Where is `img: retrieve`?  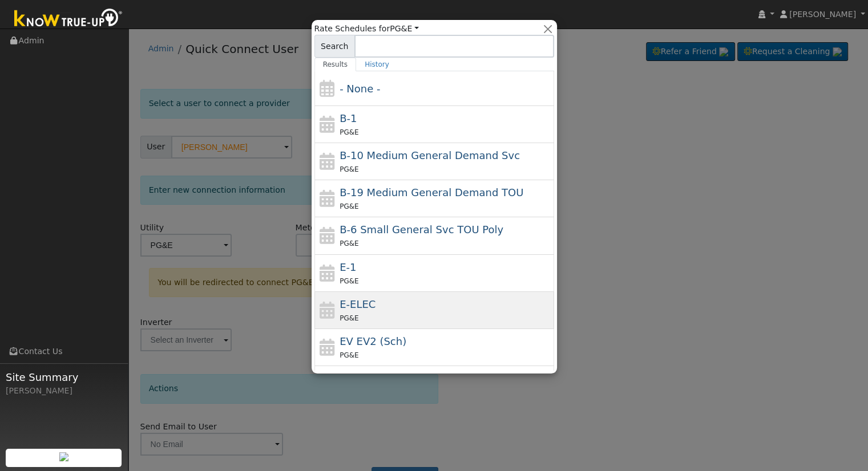 img: retrieve is located at coordinates (64, 457).